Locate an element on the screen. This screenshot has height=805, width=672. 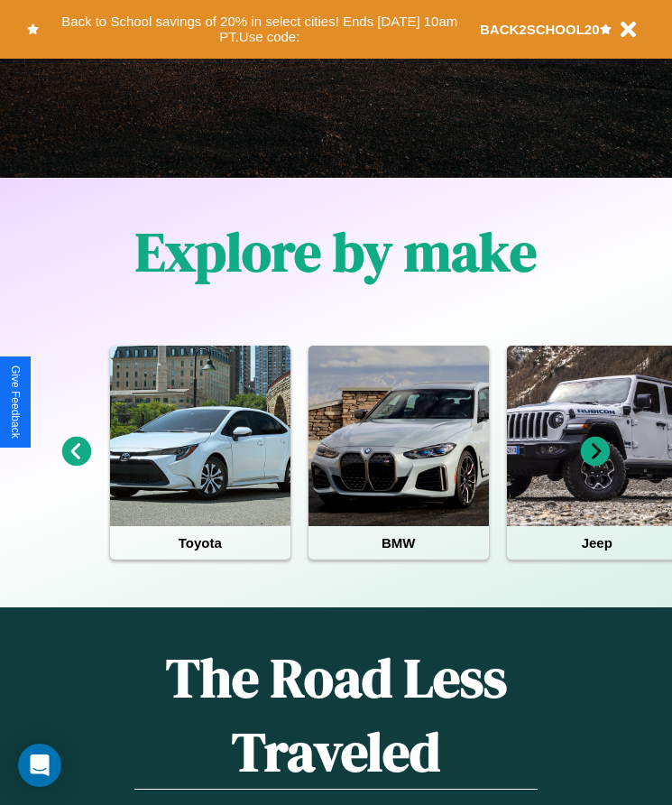
h4: BMW is located at coordinates (399, 543).